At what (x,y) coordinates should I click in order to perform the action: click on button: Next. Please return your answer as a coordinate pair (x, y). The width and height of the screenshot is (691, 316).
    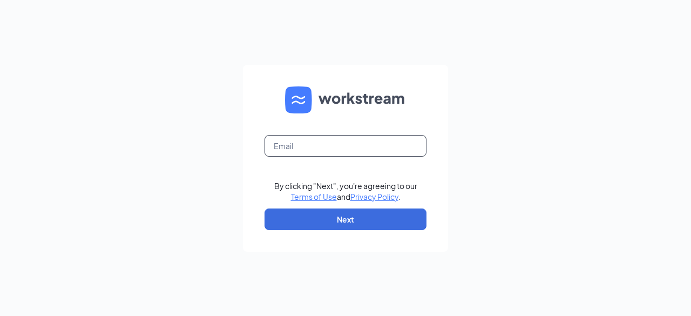
    Looking at the image, I should click on (345, 219).